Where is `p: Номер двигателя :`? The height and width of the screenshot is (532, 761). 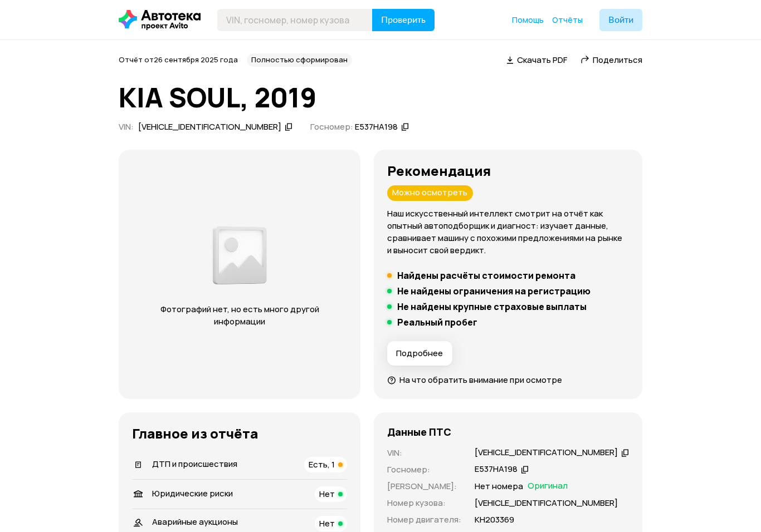 p: Номер двигателя : is located at coordinates (424, 520).